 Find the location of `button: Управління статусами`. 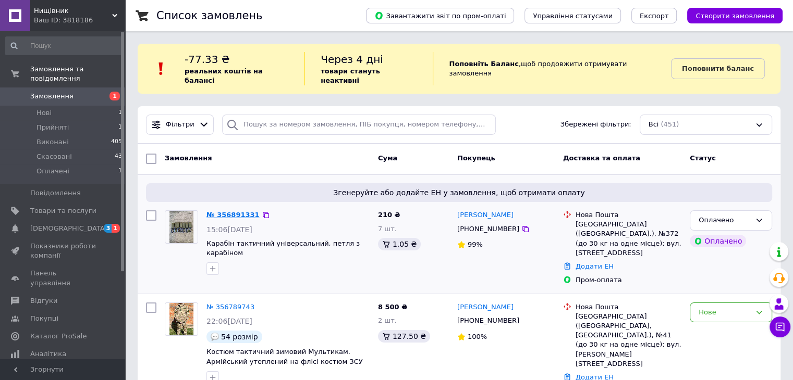

button: Управління статусами is located at coordinates (572, 16).